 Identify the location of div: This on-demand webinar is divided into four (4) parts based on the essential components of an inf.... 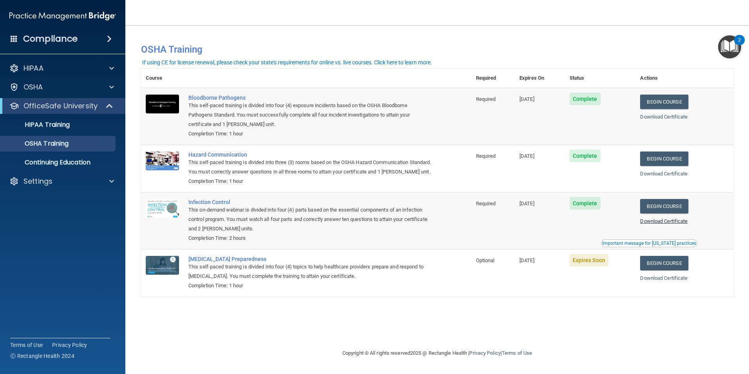
(310, 219).